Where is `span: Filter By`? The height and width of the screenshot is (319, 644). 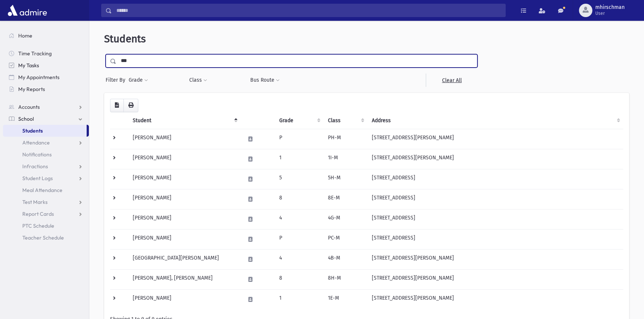
span: Filter By is located at coordinates (117, 80).